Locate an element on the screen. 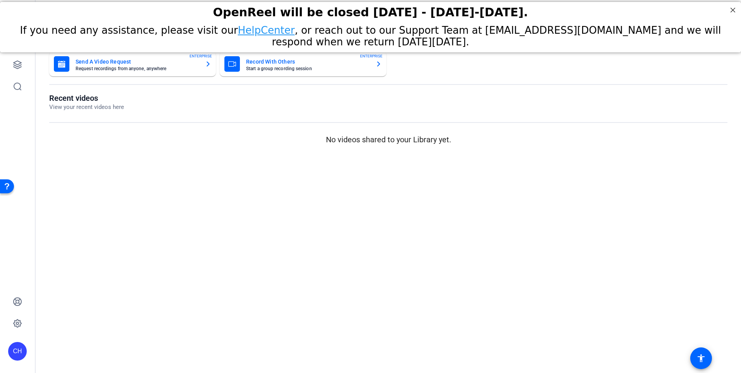 The height and width of the screenshot is (373, 741). mat-card-title: Send A Video Request is located at coordinates (137, 62).